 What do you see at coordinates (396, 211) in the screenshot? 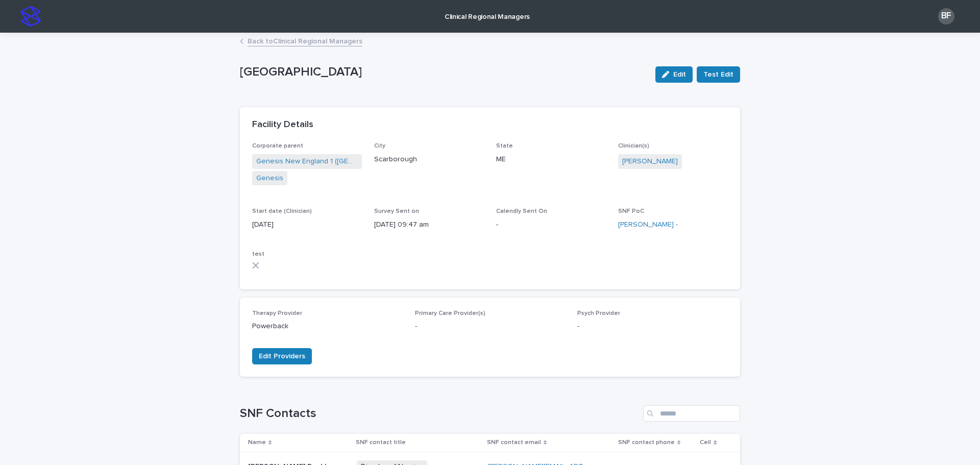
I see `span: Survey Sent on` at bounding box center [396, 211].